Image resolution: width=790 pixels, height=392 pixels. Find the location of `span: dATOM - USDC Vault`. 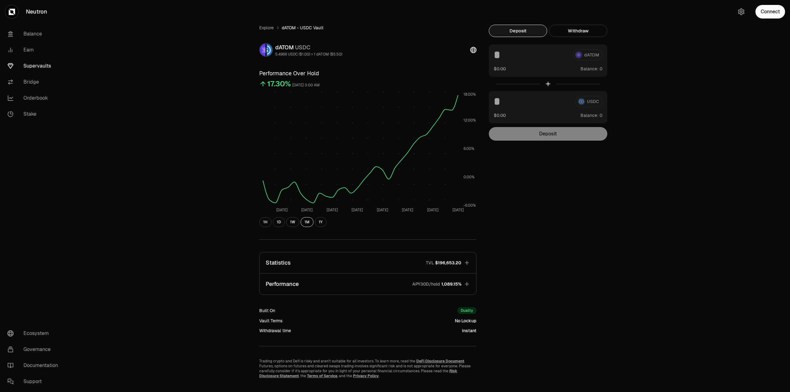

span: dATOM - USDC Vault is located at coordinates (302, 28).